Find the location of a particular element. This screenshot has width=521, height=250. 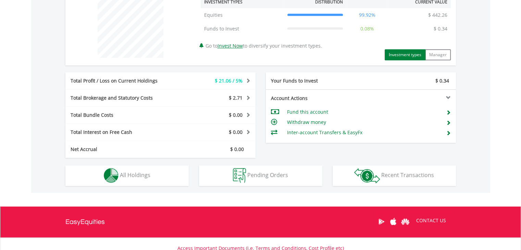

a: EasyEquities is located at coordinates (85, 222).